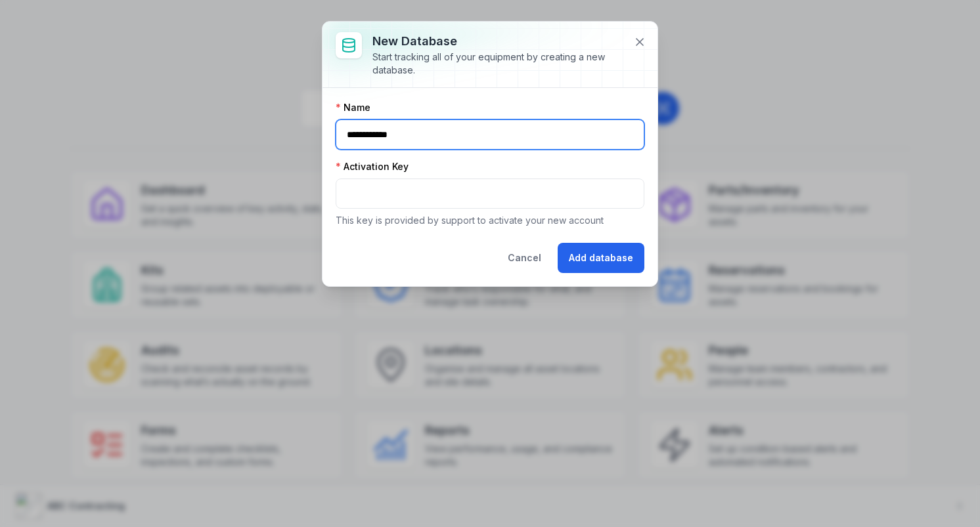 This screenshot has height=527, width=980. Describe the element at coordinates (601, 258) in the screenshot. I see `button: Add database` at that location.